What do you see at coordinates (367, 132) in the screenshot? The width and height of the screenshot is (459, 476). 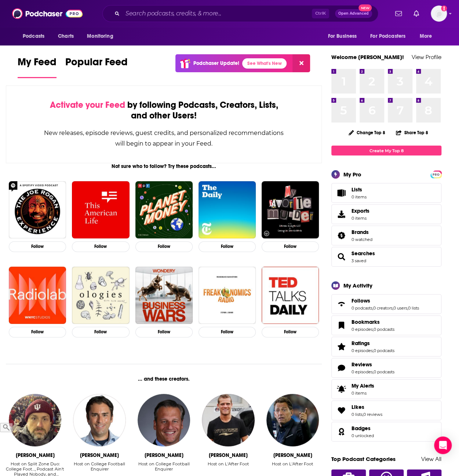 I see `button: Change Top 8` at bounding box center [367, 132].